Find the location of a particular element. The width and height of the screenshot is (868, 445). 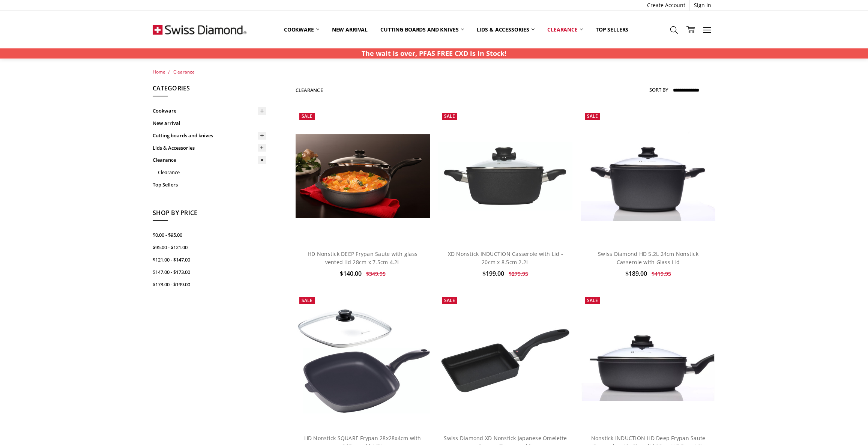

a: Home is located at coordinates (159, 71).